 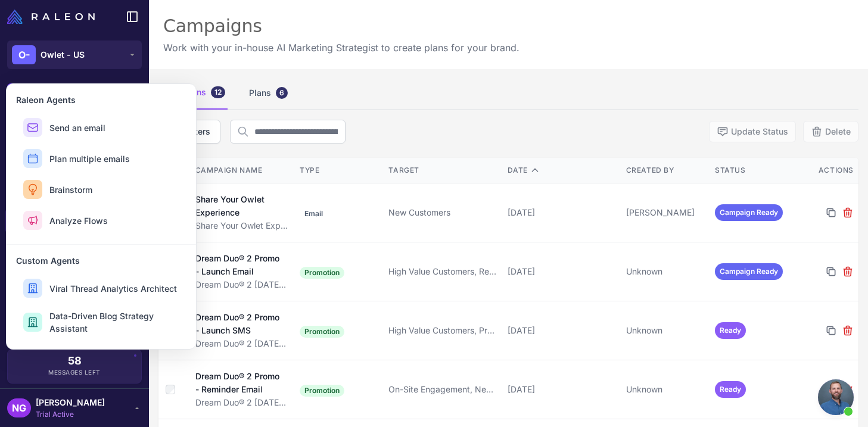 What do you see at coordinates (101, 127) in the screenshot?
I see `button: Send an email` at bounding box center [101, 127].